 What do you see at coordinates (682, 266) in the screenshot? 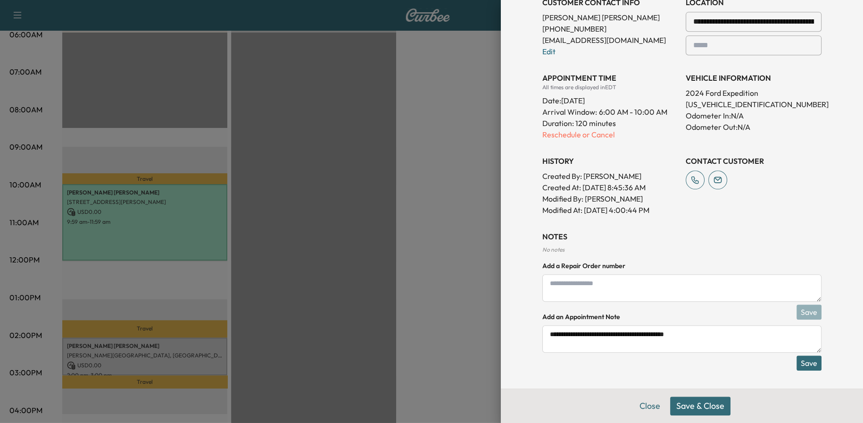
I see `h4: Add a Repair Order number` at bounding box center [682, 266].